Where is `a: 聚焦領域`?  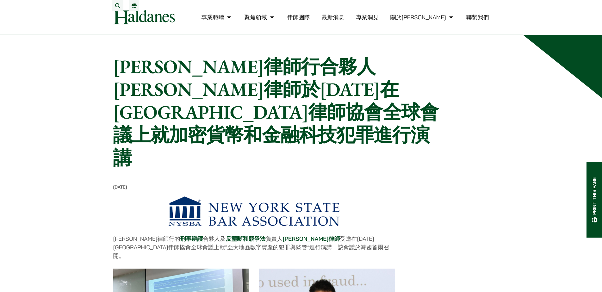
a: 聚焦領域 is located at coordinates (260, 17).